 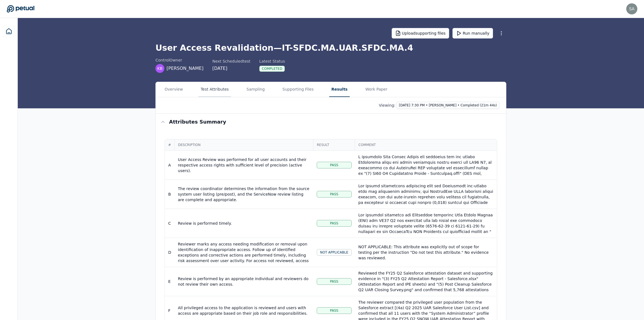 I want to click on div: The review coordinator determines the information from the source system user listing (pre/post),..., so click(x=244, y=195).